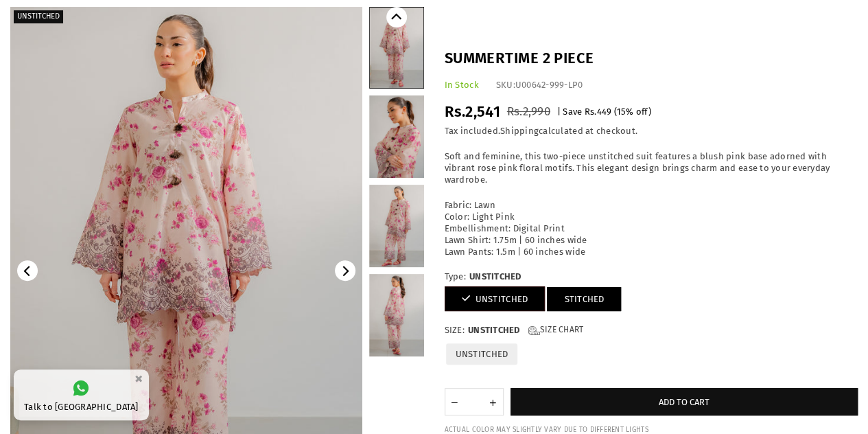  What do you see at coordinates (482, 353) in the screenshot?
I see `label: UNSTITCHED` at bounding box center [482, 353].